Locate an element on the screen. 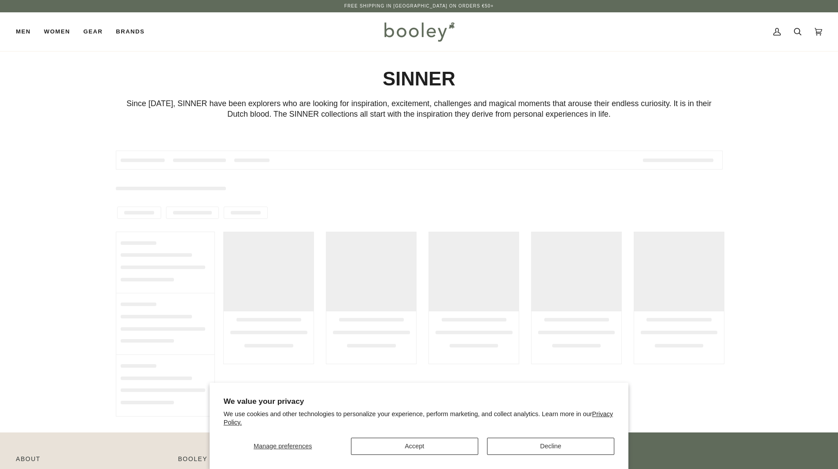 This screenshot has height=469, width=838. img: Booley is located at coordinates (419, 32).